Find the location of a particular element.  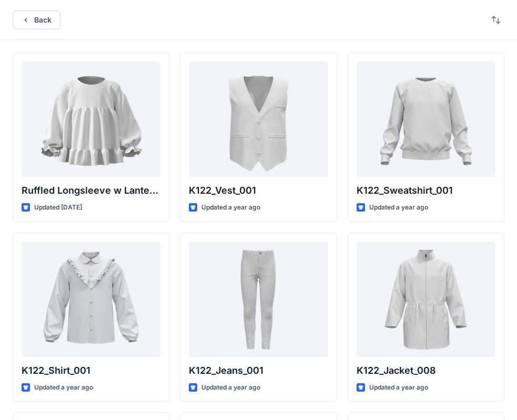

button: Back is located at coordinates (36, 20).